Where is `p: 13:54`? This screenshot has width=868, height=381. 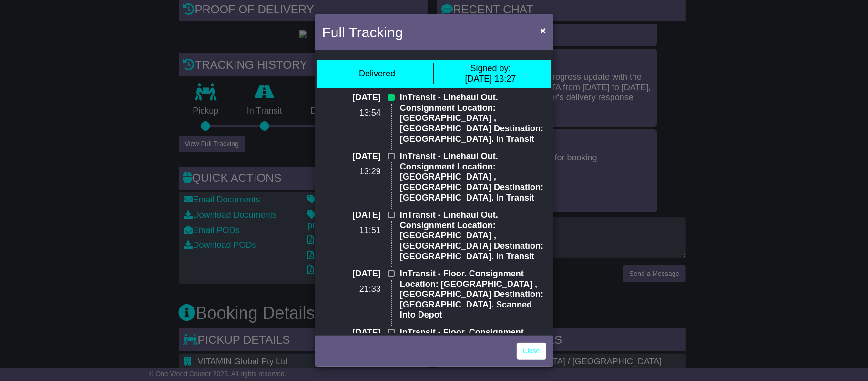 p: 13:54 is located at coordinates (351, 113).